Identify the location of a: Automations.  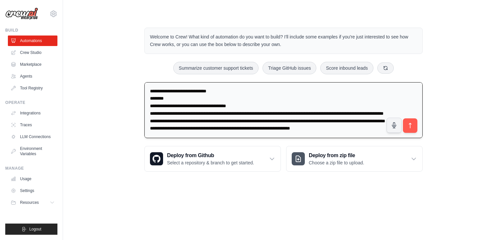
(32, 41).